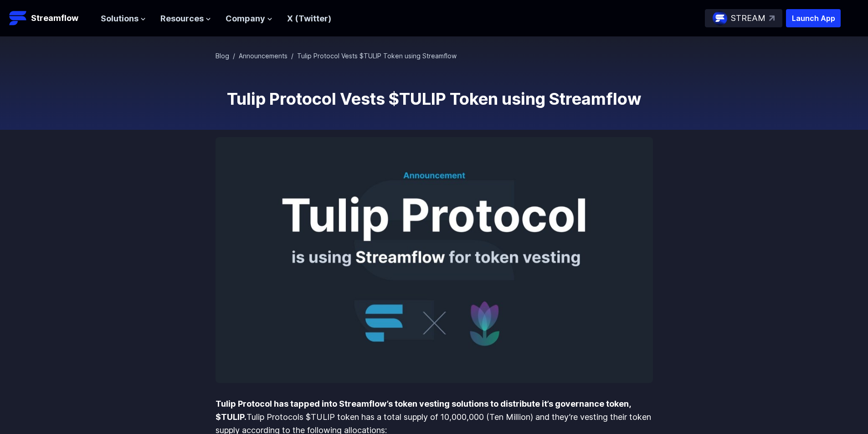 The height and width of the screenshot is (434, 868). What do you see at coordinates (434, 260) in the screenshot?
I see `img: Tulip Protocol Vests $TULIP Token using Streamflow` at bounding box center [434, 260].